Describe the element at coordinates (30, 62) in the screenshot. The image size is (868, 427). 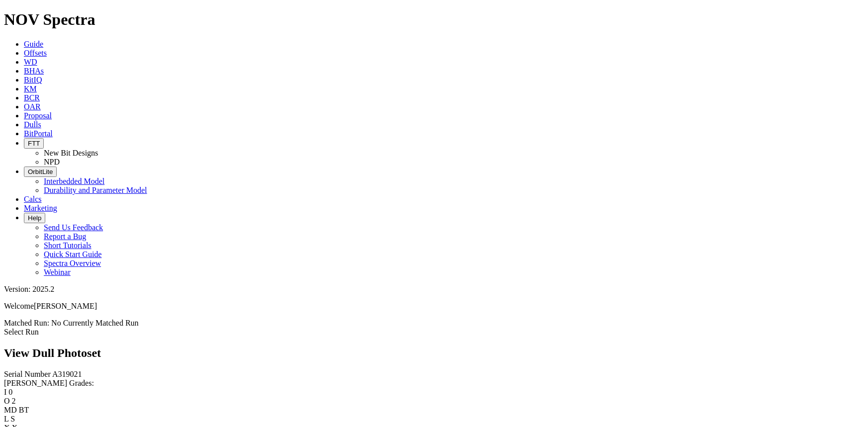
I see `a: WD` at that location.